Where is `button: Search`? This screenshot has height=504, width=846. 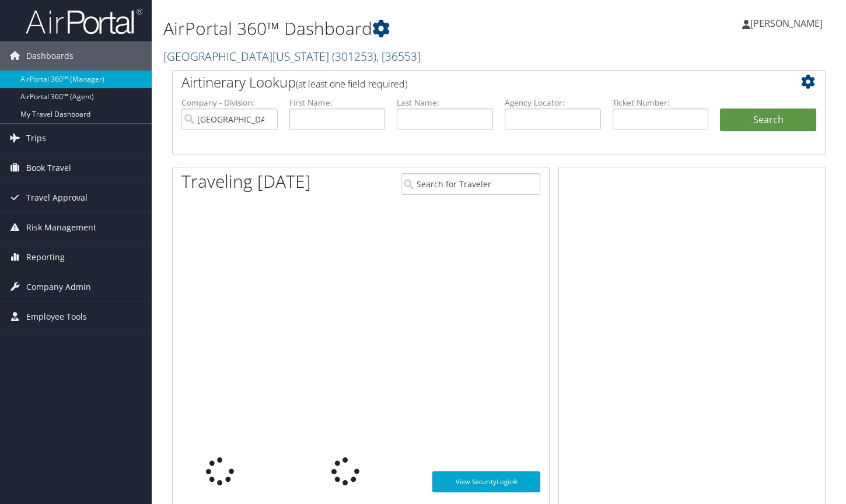 button: Search is located at coordinates (768, 120).